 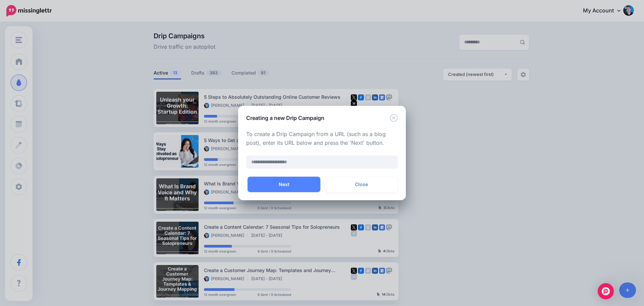 What do you see at coordinates (322, 139) in the screenshot?
I see `p: To create a Drip Campaign from a URL (such as a blog post), enter its URL below and press the 'Ne...` at bounding box center [322, 139].